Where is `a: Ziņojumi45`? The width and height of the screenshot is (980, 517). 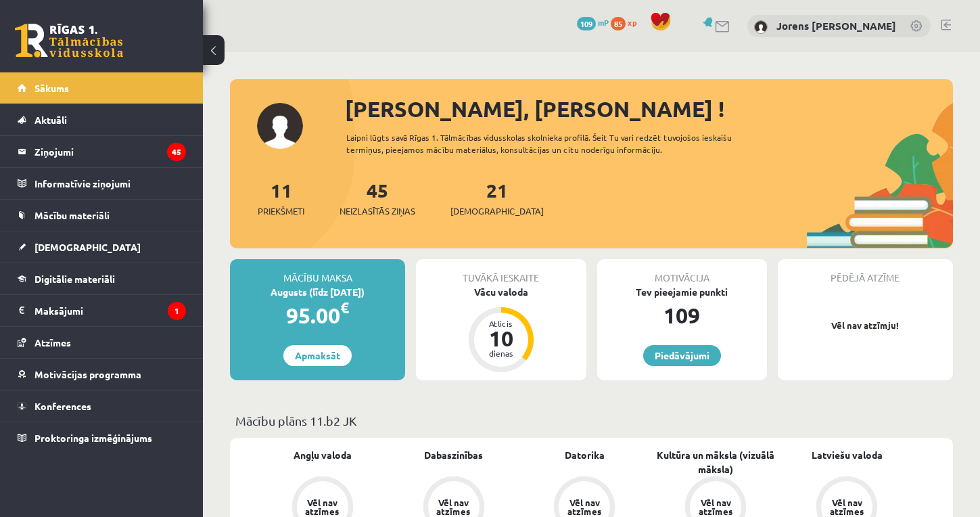
a: Ziņojumi45 is located at coordinates (102, 151).